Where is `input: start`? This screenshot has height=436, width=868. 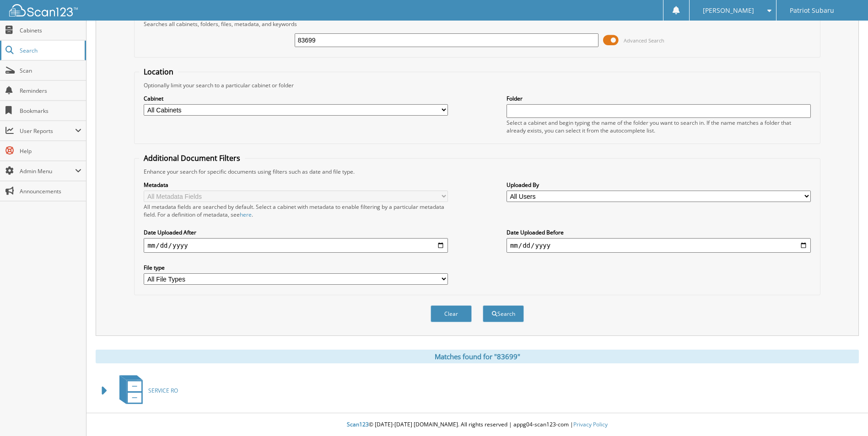
input: start is located at coordinates (295, 245).